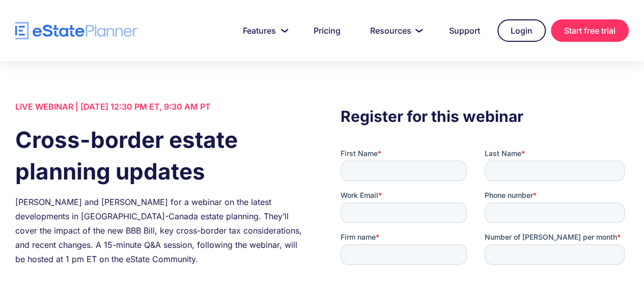 The image size is (644, 281). Describe the element at coordinates (464, 30) in the screenshot. I see `a: Support` at that location.